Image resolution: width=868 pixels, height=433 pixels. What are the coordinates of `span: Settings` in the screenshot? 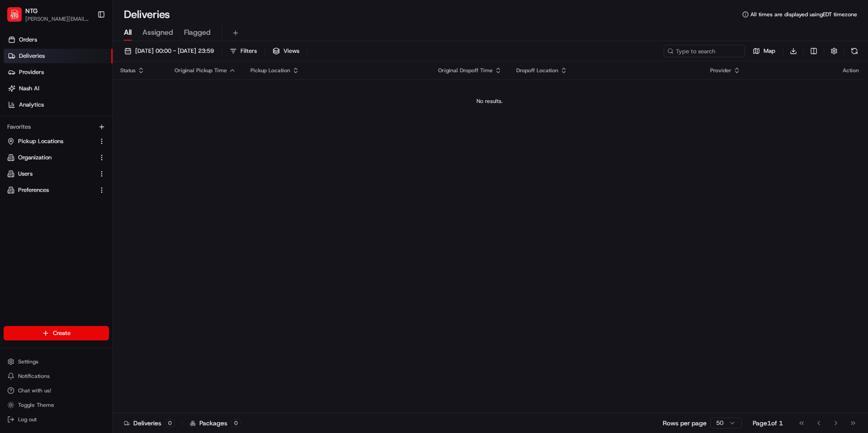 It's located at (28, 362).